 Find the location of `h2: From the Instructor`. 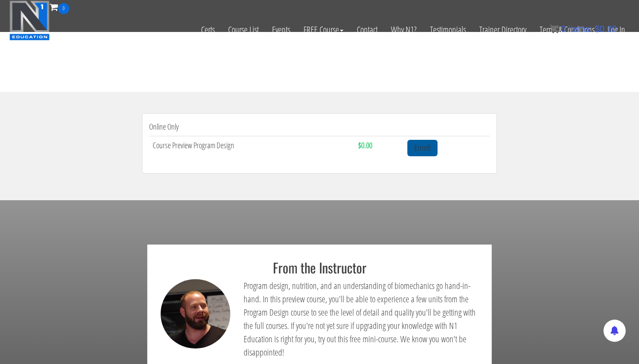

h2: From the Instructor is located at coordinates (320, 267).